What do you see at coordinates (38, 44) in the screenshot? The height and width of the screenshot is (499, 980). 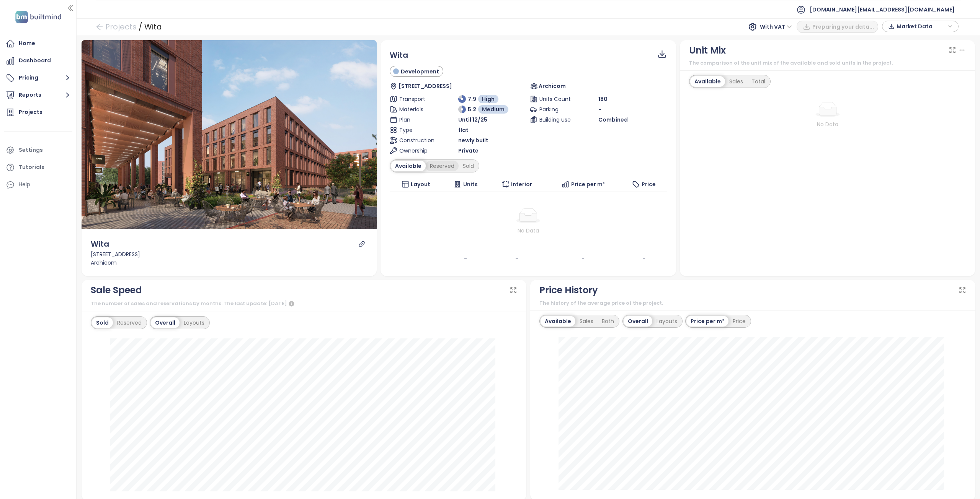 I see `a: Home` at bounding box center [38, 44].